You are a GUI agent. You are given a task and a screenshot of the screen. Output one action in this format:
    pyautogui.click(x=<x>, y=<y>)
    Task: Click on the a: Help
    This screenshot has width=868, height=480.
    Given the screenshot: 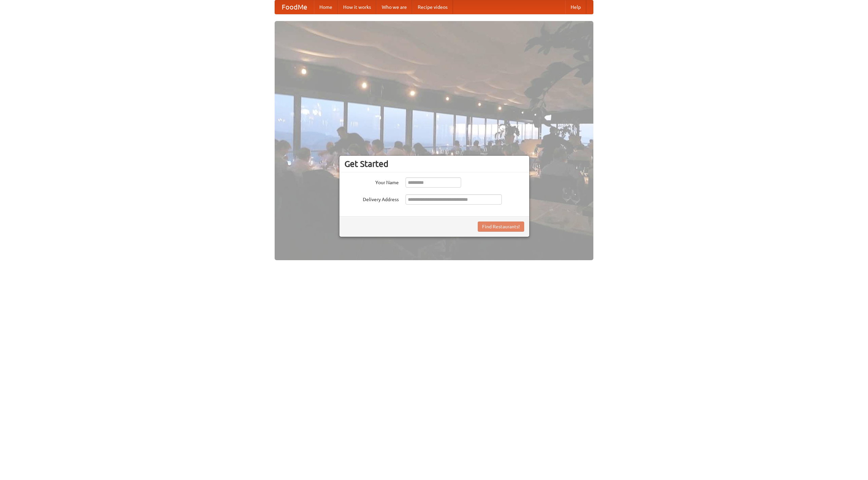 What is the action you would take?
    pyautogui.click(x=576, y=7)
    